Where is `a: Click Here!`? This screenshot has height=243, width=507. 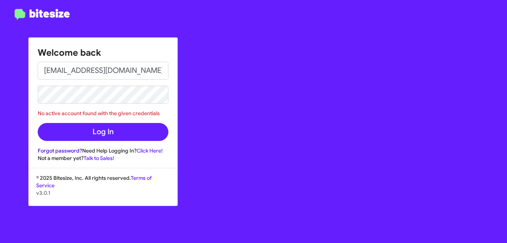 a: Click Here! is located at coordinates (150, 151).